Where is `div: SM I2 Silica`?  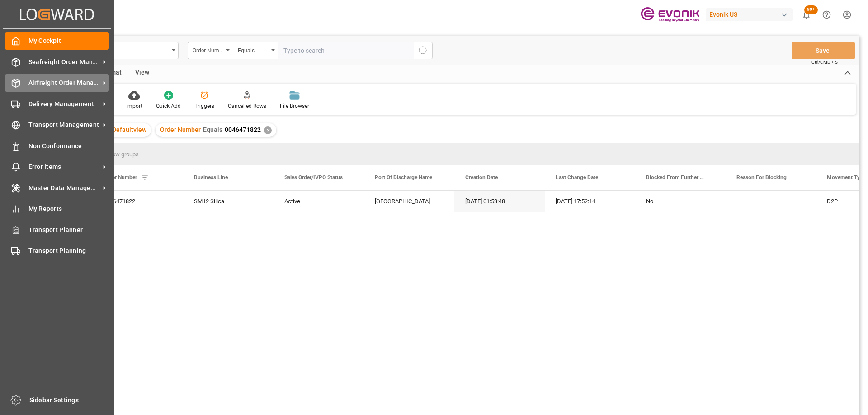
div: SM I2 Silica is located at coordinates (229, 201).